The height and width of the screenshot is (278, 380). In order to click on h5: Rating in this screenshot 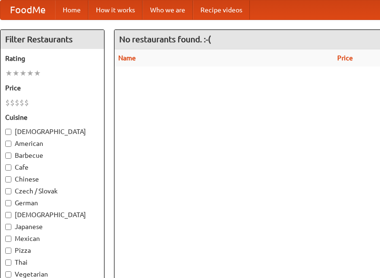, I will do `click(52, 58)`.